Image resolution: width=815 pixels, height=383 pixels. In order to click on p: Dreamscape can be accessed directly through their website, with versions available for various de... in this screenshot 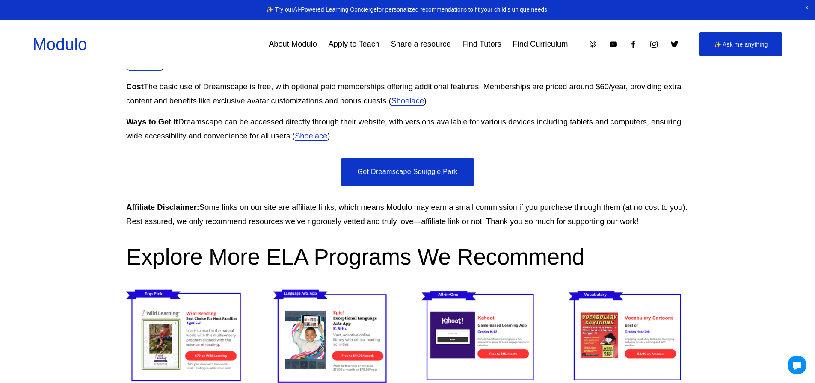, I will do `click(407, 129)`.